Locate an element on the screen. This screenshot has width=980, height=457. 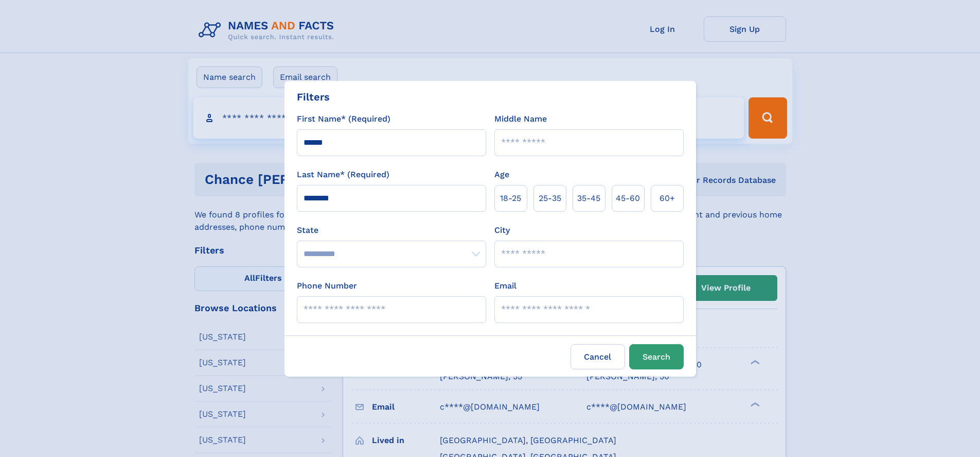
label: Phone Number is located at coordinates (327, 285).